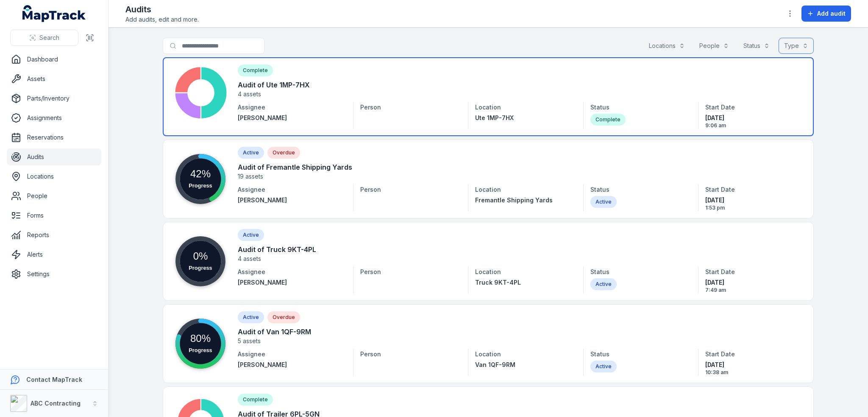  I want to click on a: Ute 1MP-7HX, so click(523, 118).